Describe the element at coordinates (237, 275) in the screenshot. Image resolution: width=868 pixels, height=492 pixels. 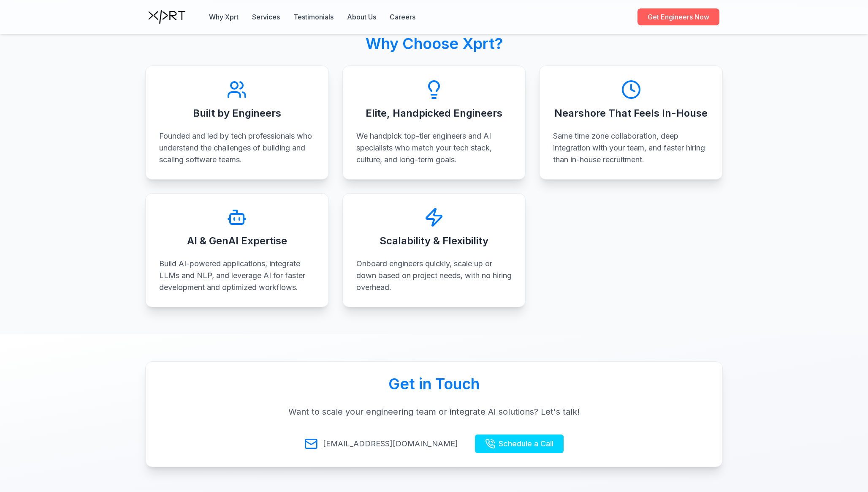
I see `p: Build AI-powered applications, integrate LLMs and NLP, and leverage AI for faster development and...` at that location.